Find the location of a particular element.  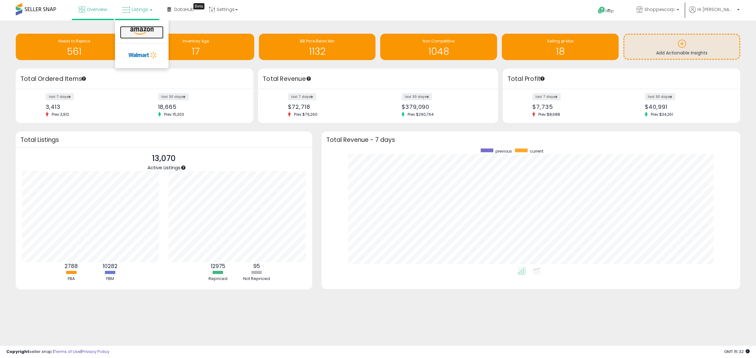

h3: Total Ordered Items is located at coordinates (134, 79).